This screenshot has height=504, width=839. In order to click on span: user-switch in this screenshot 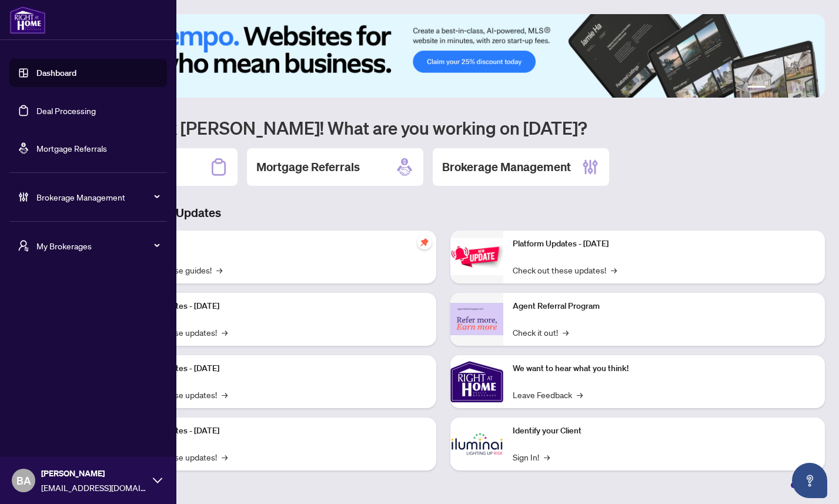, I will do `click(24, 246)`.